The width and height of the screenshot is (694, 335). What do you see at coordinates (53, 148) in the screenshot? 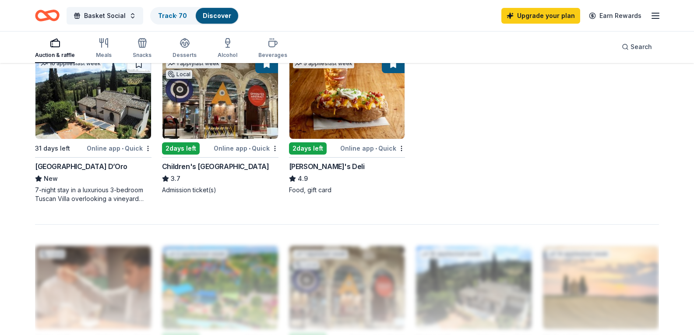
I see `div: 31 days left` at bounding box center [53, 148].